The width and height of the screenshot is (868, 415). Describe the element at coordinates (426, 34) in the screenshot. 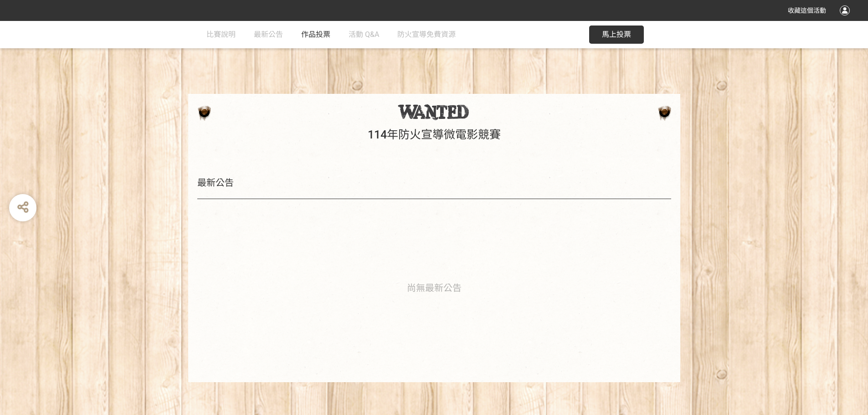

I see `span: 防火宣導免費資源` at that location.